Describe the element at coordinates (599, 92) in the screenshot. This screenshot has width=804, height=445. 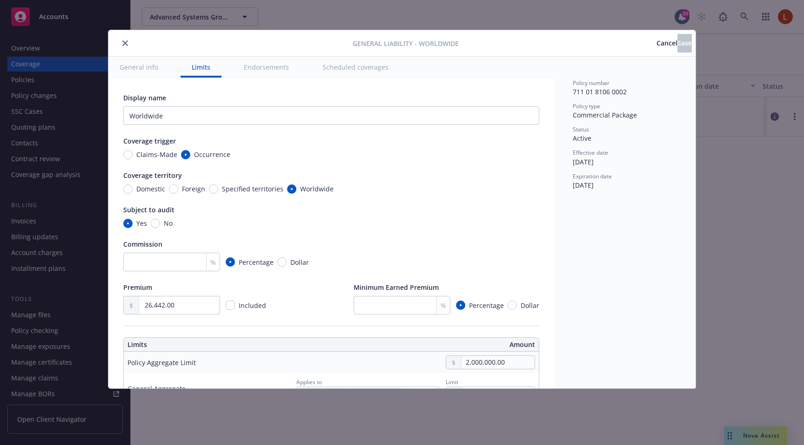
I see `span: 711 01 8106 0002` at that location.